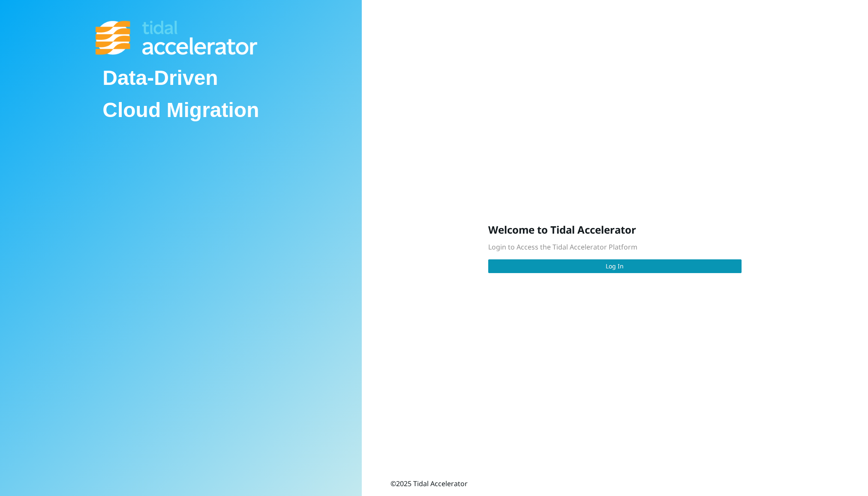 The image size is (868, 496). Describe the element at coordinates (563, 247) in the screenshot. I see `span: Login to Access the Tidal Accelerator Platform` at that location.